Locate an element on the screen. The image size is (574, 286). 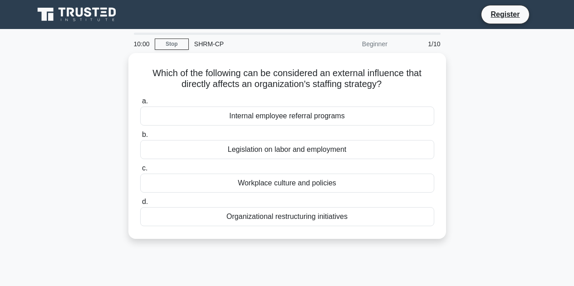
a: Stop is located at coordinates (172, 44).